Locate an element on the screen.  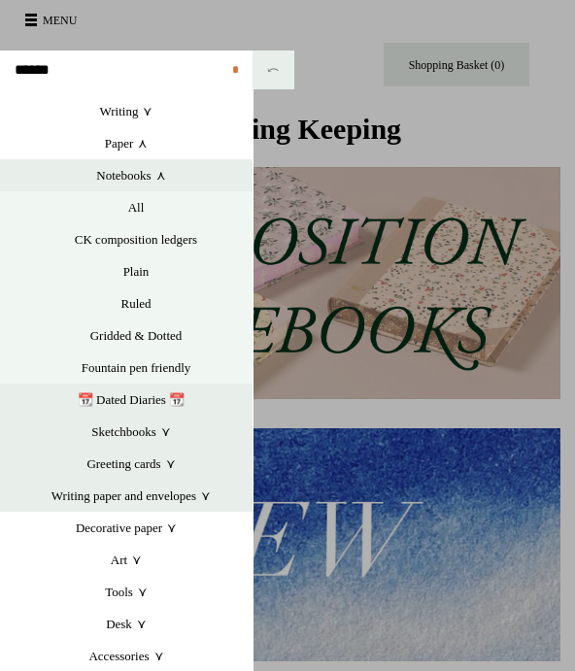
a: Fountain pen friendly is located at coordinates (136, 367).